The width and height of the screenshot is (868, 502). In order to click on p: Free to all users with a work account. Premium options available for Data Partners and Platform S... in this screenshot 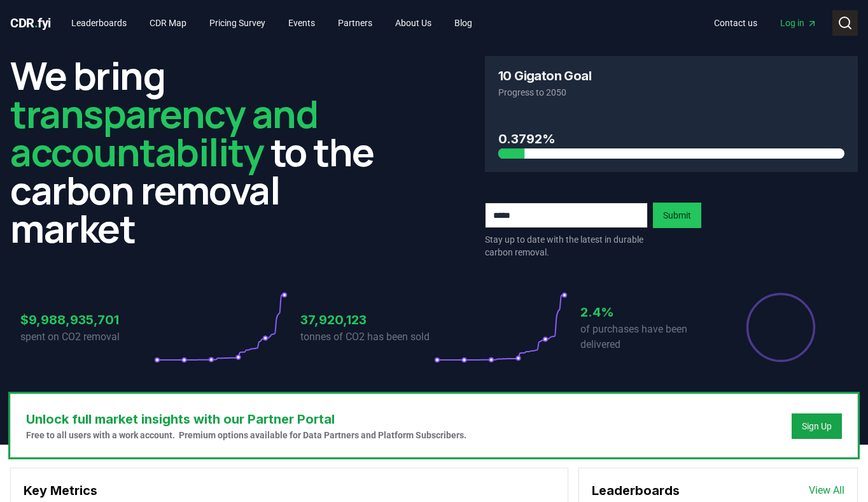, I will do `click(247, 435)`.